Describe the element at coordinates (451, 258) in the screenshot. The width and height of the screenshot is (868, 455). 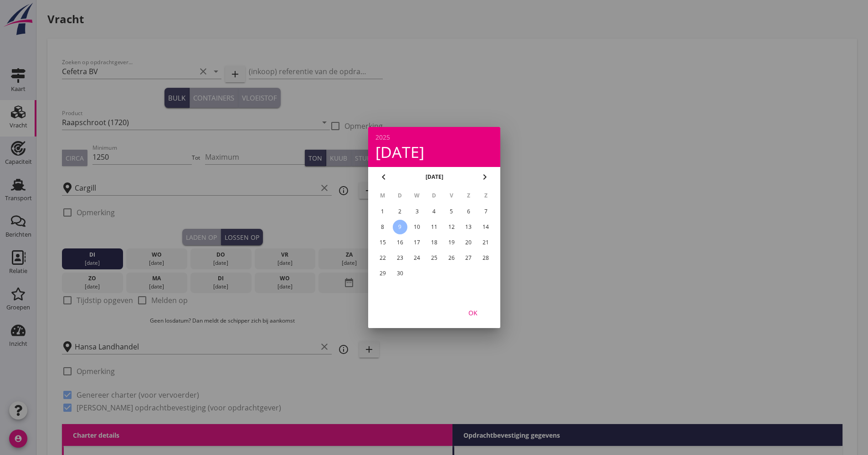
I see `button: 26` at that location.